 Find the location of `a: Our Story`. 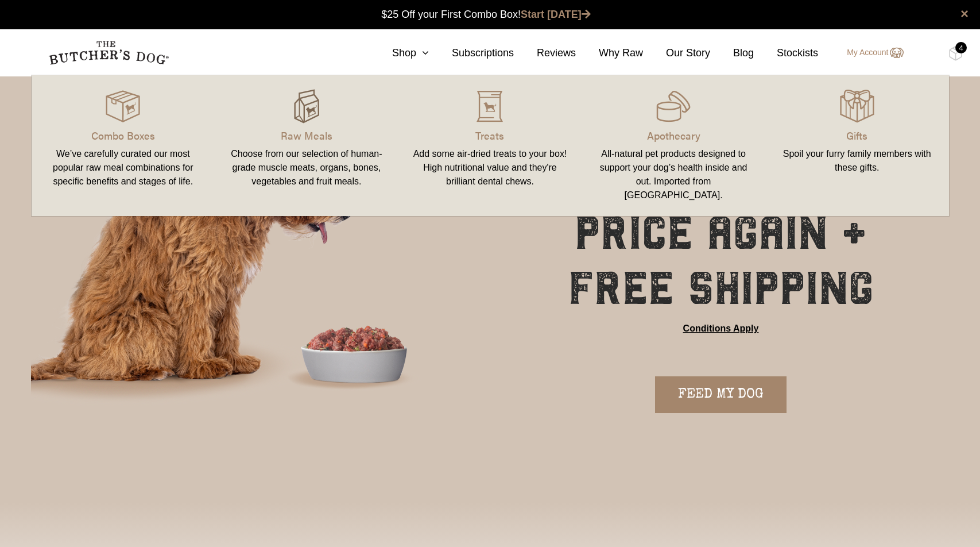

a: Our Story is located at coordinates (676, 53).